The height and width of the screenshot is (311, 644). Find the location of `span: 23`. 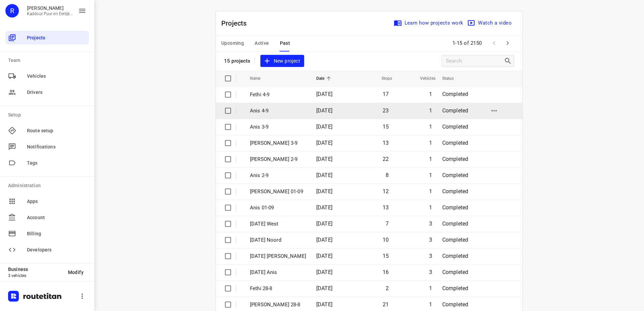

span: 23 is located at coordinates (386, 110).